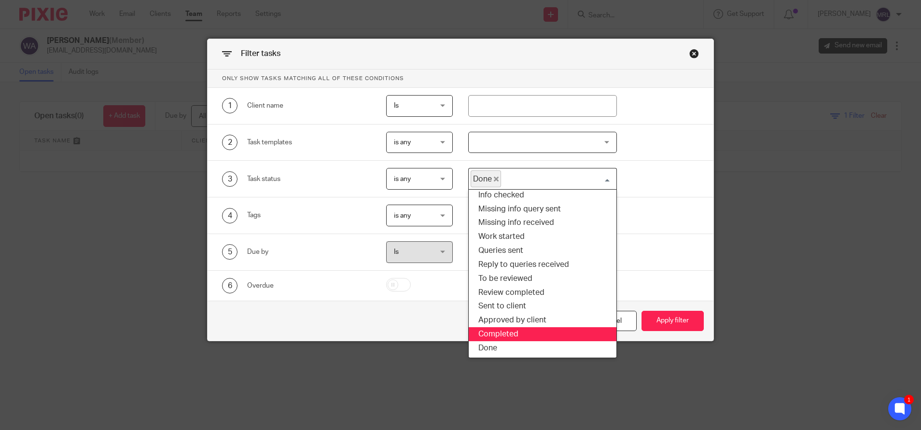  Describe the element at coordinates (694, 54) in the screenshot. I see `div: Close this dialog window` at that location.